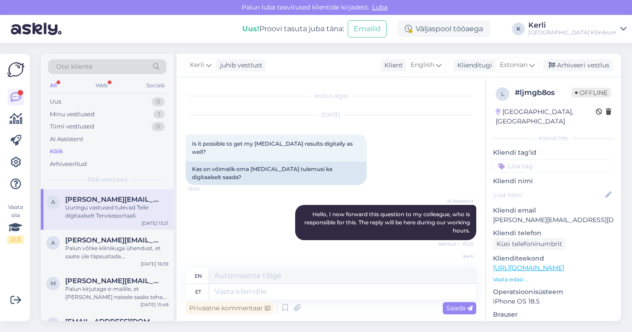 The image size is (632, 332). What do you see at coordinates (331, 96) in the screenshot?
I see `div: Vestlus algas` at bounding box center [331, 96].